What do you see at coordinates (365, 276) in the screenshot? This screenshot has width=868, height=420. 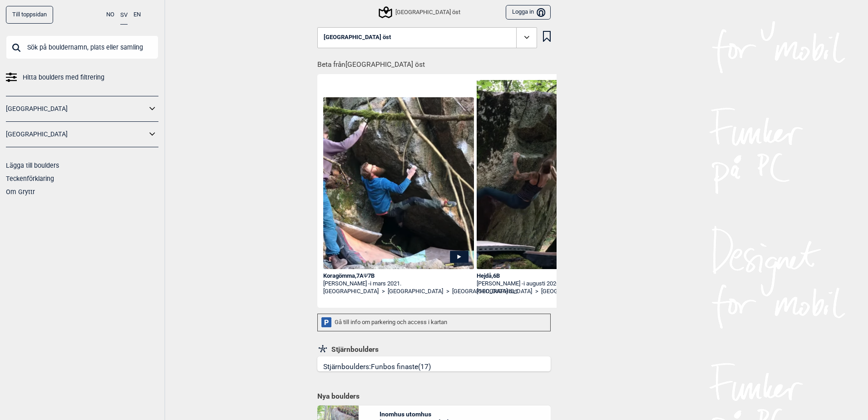 I see `span: Ψ` at bounding box center [365, 276].